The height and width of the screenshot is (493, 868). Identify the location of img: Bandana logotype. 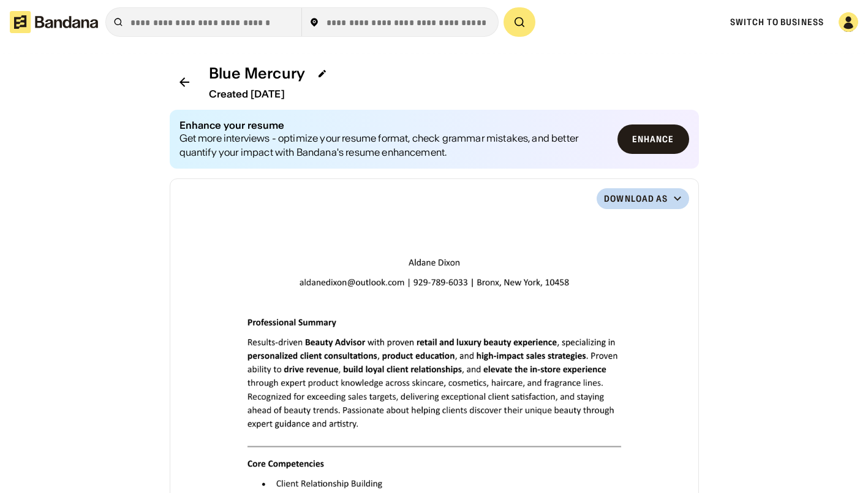
(54, 22).